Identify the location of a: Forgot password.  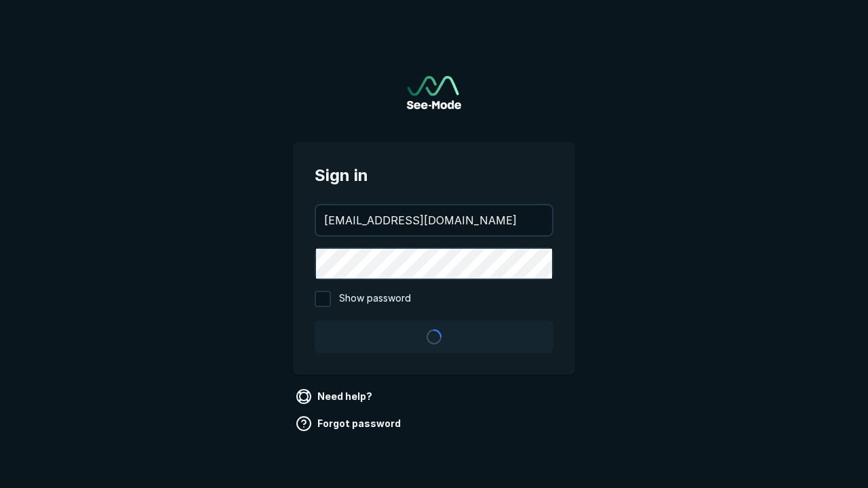
(349, 423).